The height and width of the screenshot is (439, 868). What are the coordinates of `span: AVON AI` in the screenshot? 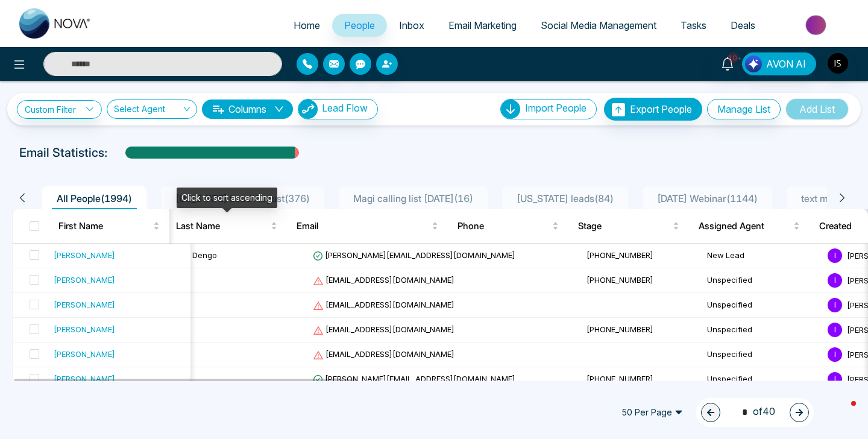 It's located at (786, 64).